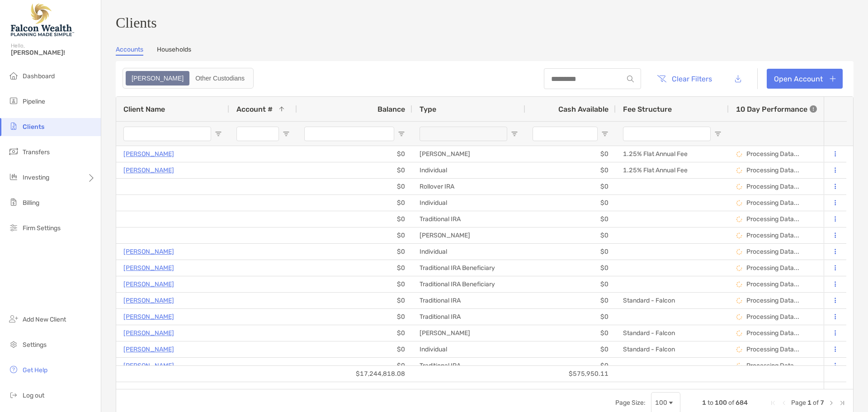 The height and width of the screenshot is (412, 868). What do you see at coordinates (469, 268) in the screenshot?
I see `div: Traditional IRA Beneficiary` at bounding box center [469, 268].